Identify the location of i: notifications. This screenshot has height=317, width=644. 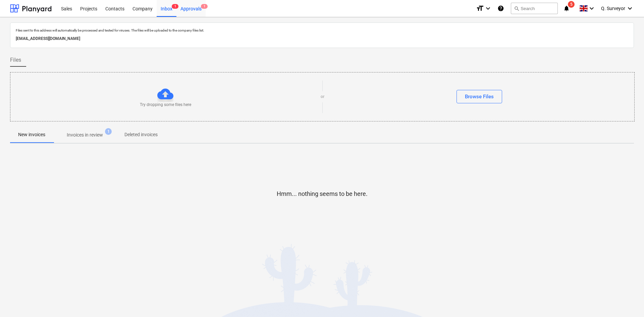
(566, 8).